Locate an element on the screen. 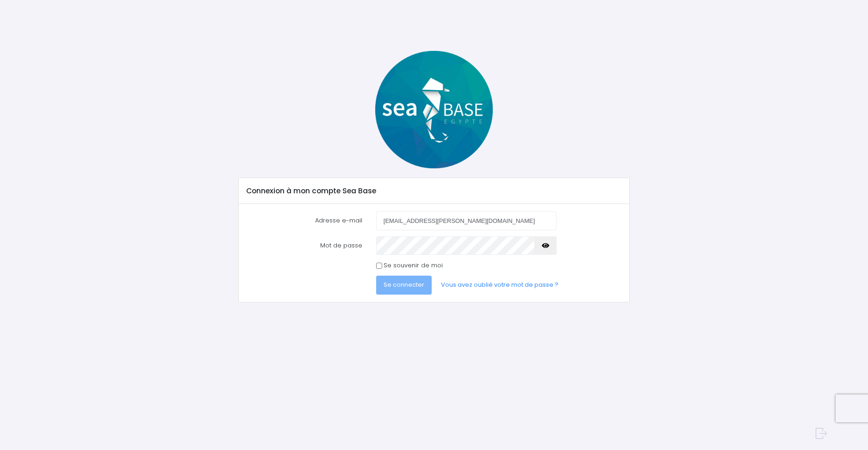 The width and height of the screenshot is (868, 450). span: Se connecter is located at coordinates (404, 284).